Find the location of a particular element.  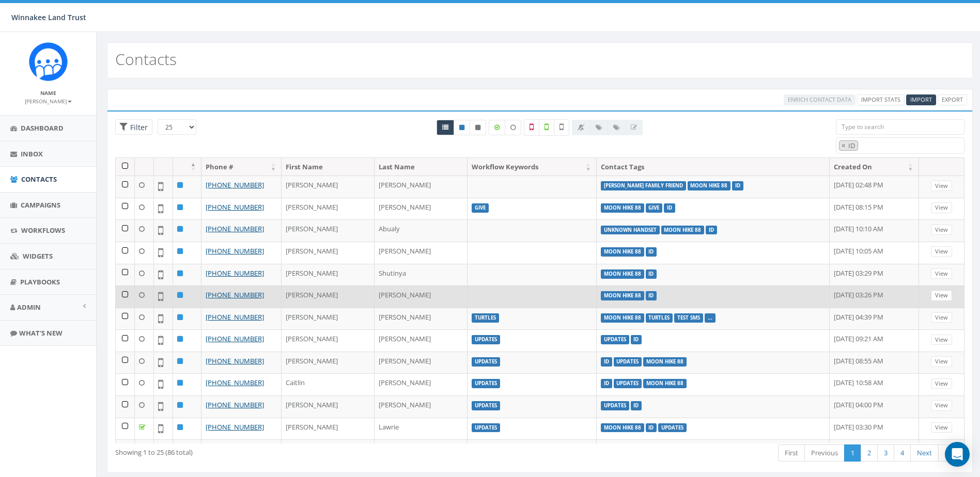

span: Widgets is located at coordinates (38, 256).